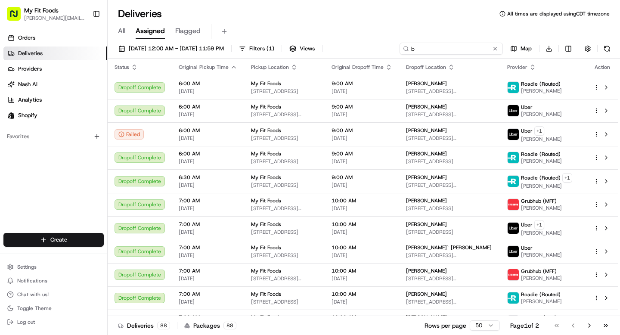 Image resolution: width=620 pixels, height=335 pixels. Describe the element at coordinates (55, 69) in the screenshot. I see `a: Providers` at that location.